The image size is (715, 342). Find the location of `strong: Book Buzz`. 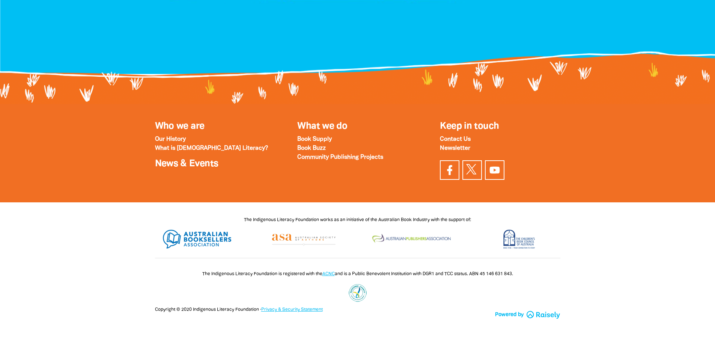

strong: Book Buzz is located at coordinates (312, 148).